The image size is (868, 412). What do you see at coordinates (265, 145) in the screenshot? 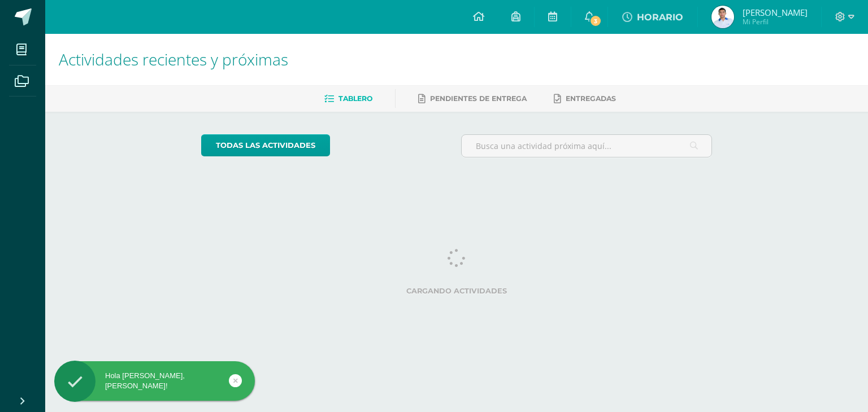
I see `a: todas las Actividades` at bounding box center [265, 145].